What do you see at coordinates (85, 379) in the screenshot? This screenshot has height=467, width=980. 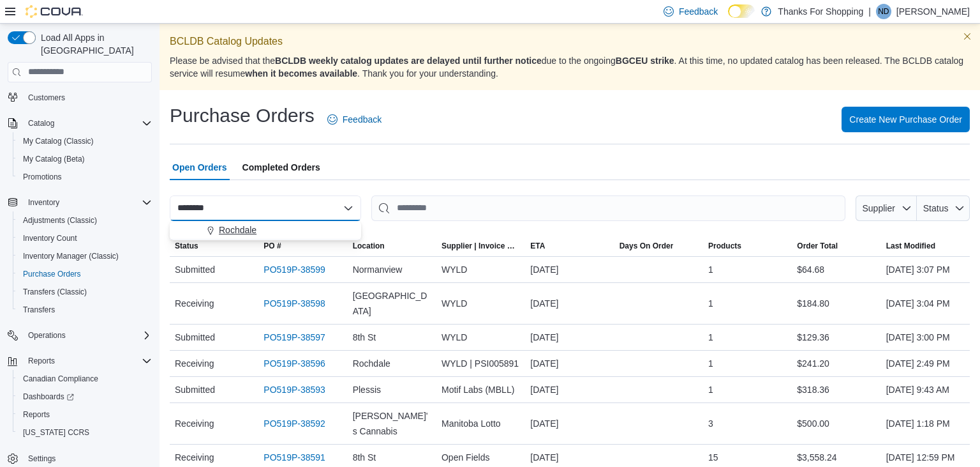 I see `button: Canadian Compliance` at bounding box center [85, 379].